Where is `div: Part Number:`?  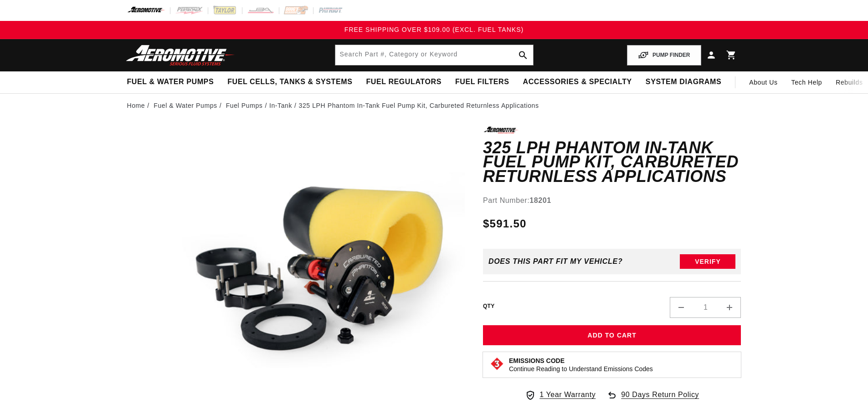 div: Part Number: is located at coordinates (612, 200).